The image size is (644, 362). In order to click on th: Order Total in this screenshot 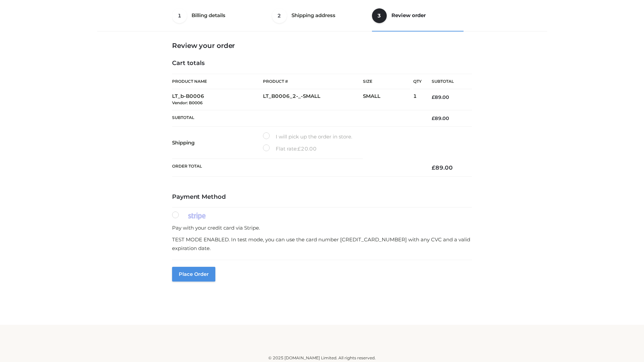, I will do `click(296, 168)`.